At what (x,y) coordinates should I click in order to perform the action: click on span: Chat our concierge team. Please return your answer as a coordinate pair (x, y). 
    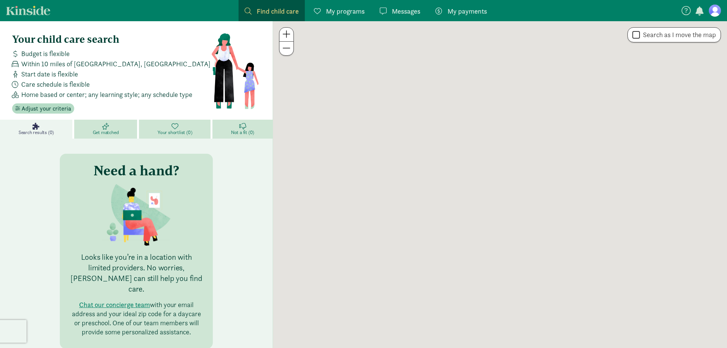
    Looking at the image, I should click on (114, 305).